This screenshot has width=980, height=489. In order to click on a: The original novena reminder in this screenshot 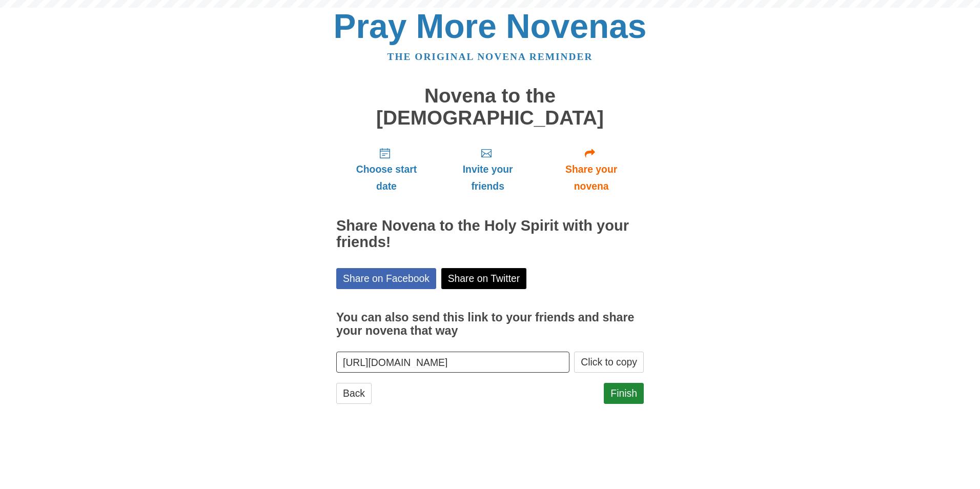, I will do `click(490, 57)`.